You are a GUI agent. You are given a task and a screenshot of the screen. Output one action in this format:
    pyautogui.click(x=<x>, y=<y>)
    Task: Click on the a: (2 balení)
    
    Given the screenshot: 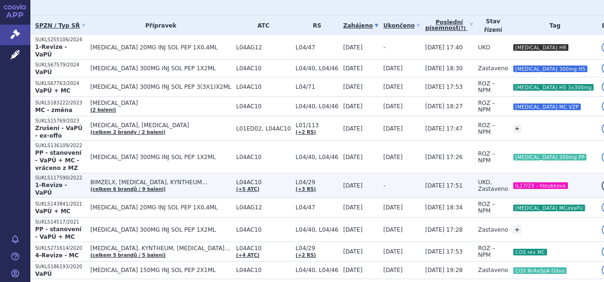 What is the action you would take?
    pyautogui.click(x=103, y=110)
    